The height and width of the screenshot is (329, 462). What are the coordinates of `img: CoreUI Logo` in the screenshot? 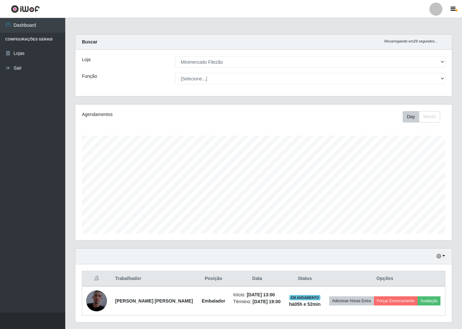 It's located at (25, 9).